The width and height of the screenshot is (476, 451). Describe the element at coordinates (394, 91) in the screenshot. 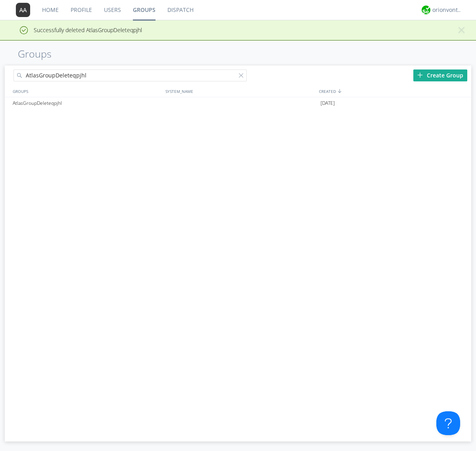

I see `div: CREATED` at that location.